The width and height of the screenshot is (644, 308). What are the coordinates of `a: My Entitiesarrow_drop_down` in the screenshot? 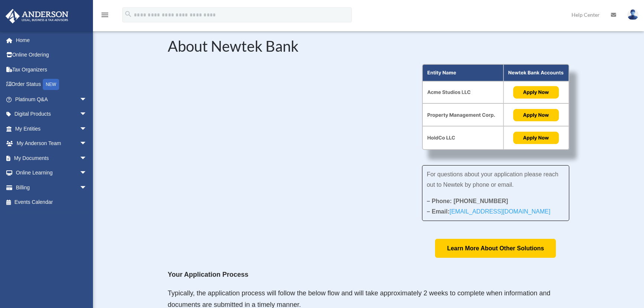 It's located at (52, 128).